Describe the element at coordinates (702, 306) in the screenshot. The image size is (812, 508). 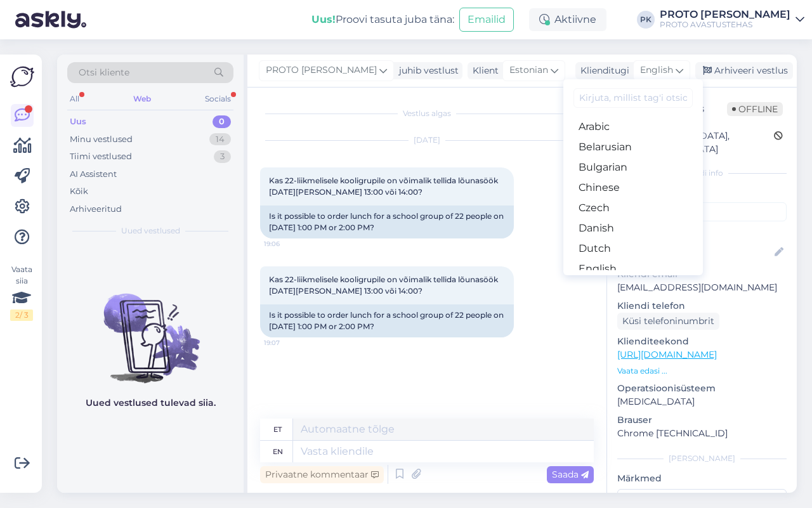
I see `p: Kliendi telefon` at that location.